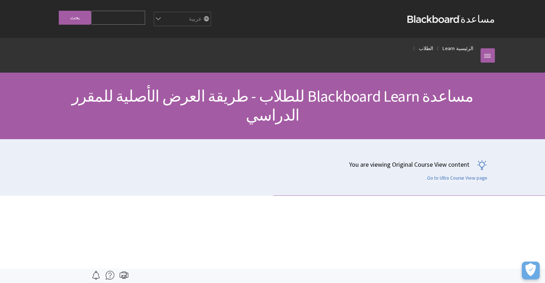  I want to click on input: بحث, so click(75, 18).